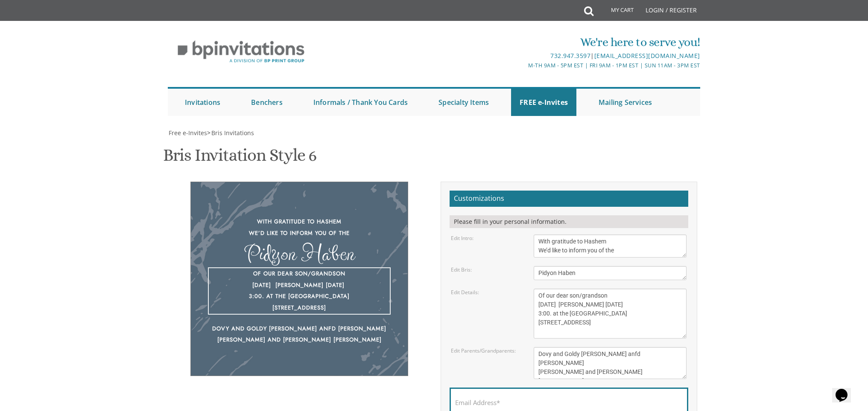 Image resolution: width=868 pixels, height=411 pixels. What do you see at coordinates (299, 227) in the screenshot?
I see `div: With gratitude to Hashem We’d like to inform you of the` at bounding box center [299, 227].